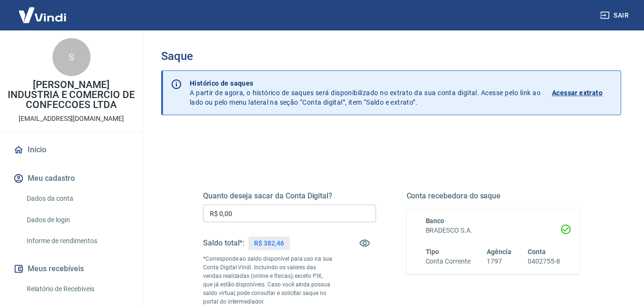 The width and height of the screenshot is (644, 305). What do you see at coordinates (77, 199) in the screenshot?
I see `a: Dados da conta` at bounding box center [77, 199].